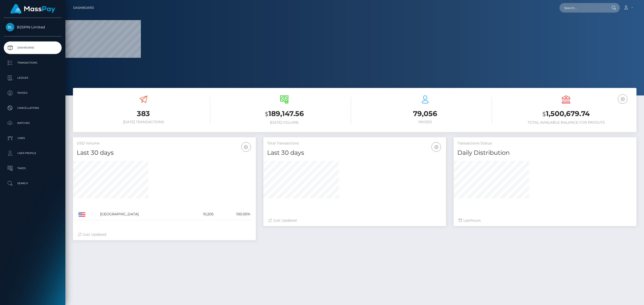  I want to click on img: MassPay Logo, so click(33, 9).